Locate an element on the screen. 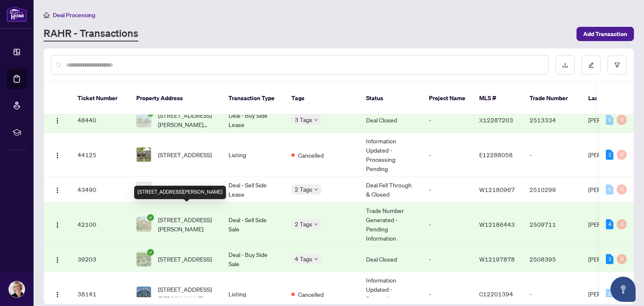  th: Project Name is located at coordinates (447, 99).